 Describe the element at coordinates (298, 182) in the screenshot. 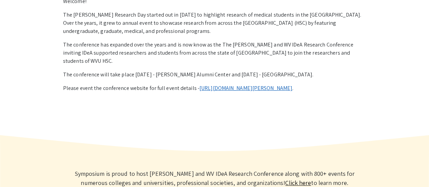

I see `a: Learn more about Symposium` at that location.